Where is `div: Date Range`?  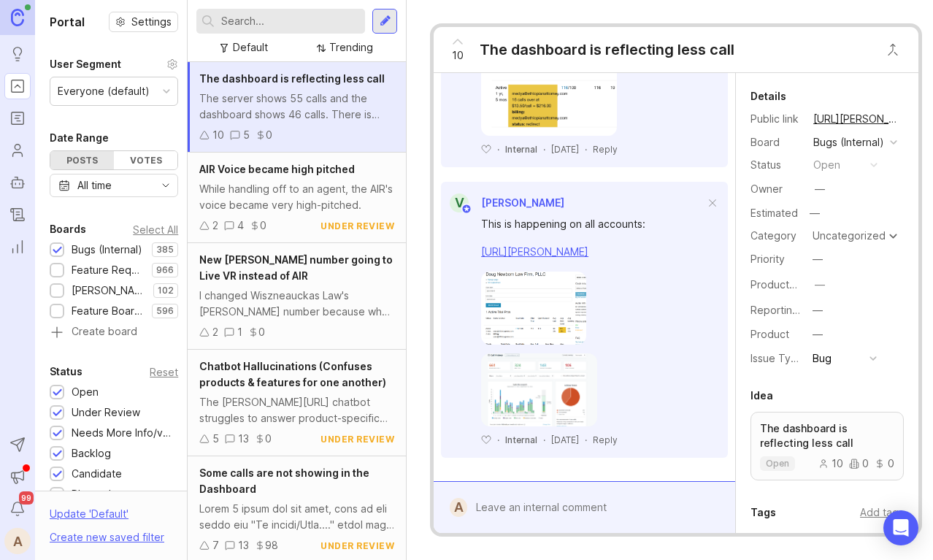 div: Date Range is located at coordinates (79, 138).